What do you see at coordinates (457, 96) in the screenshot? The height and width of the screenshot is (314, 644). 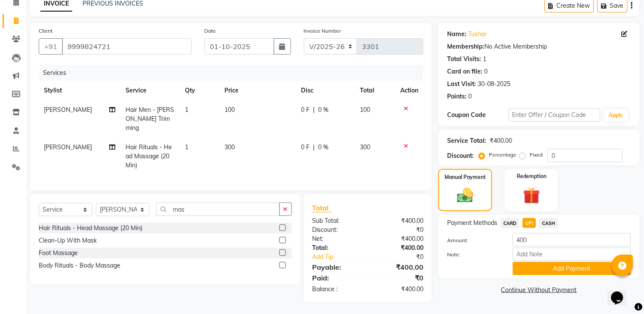 I see `div: Points:` at bounding box center [457, 96].